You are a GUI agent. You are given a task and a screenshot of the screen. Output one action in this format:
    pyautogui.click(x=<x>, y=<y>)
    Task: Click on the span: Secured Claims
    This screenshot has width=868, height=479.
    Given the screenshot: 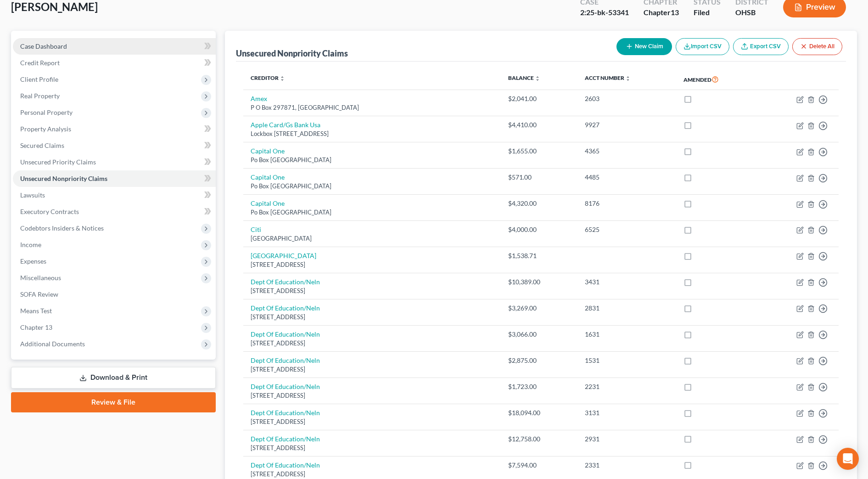 What is the action you would take?
    pyautogui.click(x=42, y=145)
    